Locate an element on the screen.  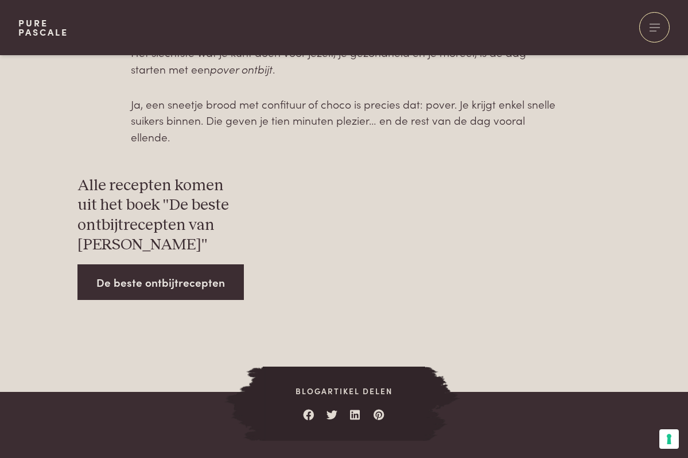
span: Blogartikel delen is located at coordinates (345, 390).